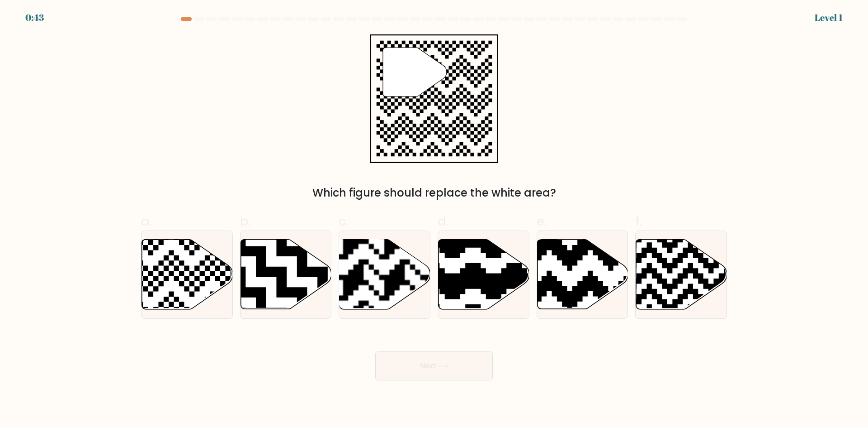 This screenshot has width=868, height=428. Describe the element at coordinates (246, 221) in the screenshot. I see `span: b.` at that location.